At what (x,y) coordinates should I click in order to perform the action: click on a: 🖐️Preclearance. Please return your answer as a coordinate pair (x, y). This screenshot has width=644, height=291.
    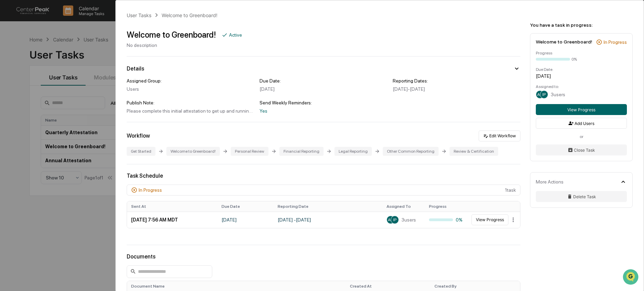
    Looking at the image, I should click on (25, 90).